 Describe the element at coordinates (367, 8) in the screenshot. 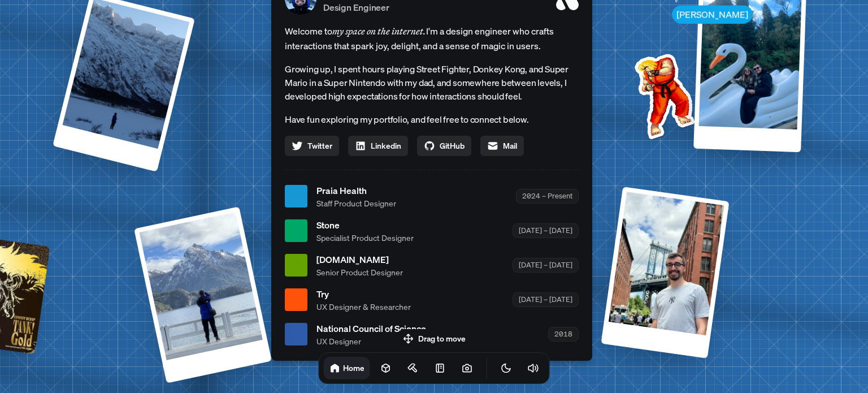

I see `p: Design Engineer` at that location.